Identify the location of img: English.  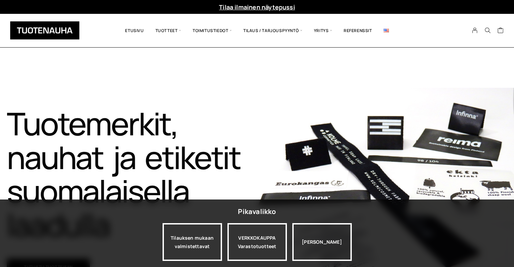
(386, 30).